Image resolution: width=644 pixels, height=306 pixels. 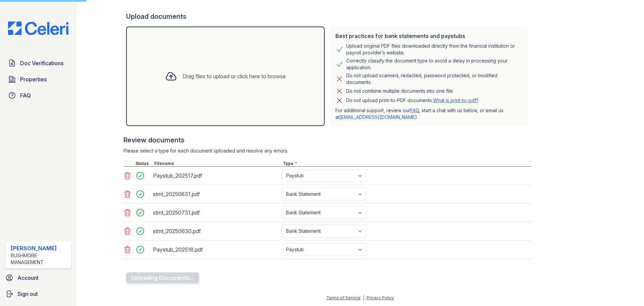 What do you see at coordinates (33, 79) in the screenshot?
I see `span: Properties` at bounding box center [33, 79].